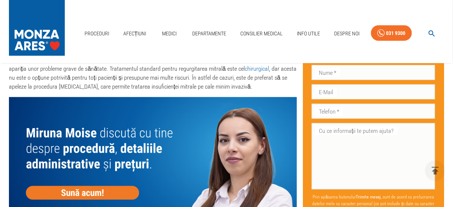  Describe the element at coordinates (435, 171) in the screenshot. I see `button: delete` at that location.